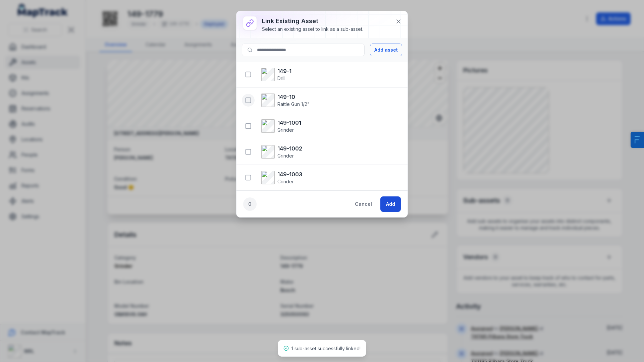  What do you see at coordinates (363, 204) in the screenshot?
I see `button: Cancel` at bounding box center [363, 204].